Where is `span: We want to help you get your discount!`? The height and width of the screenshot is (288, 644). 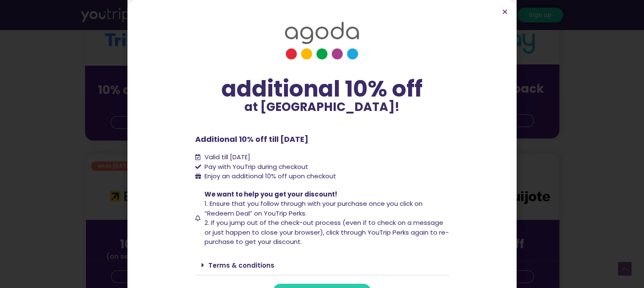 span: We want to help you get your discount! is located at coordinates (271, 194).